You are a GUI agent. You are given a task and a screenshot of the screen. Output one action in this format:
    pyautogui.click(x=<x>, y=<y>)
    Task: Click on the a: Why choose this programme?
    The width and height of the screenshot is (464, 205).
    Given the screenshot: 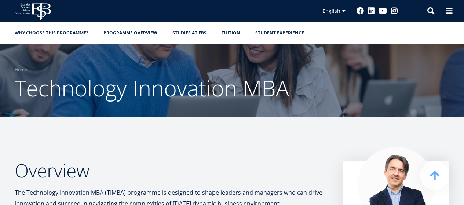 What is the action you would take?
    pyautogui.click(x=51, y=33)
    